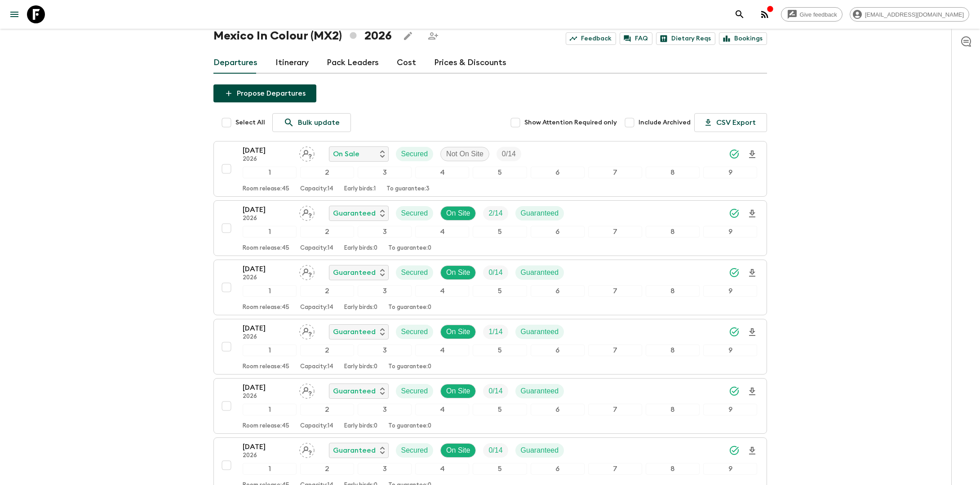 This screenshot has height=485, width=980. Describe the element at coordinates (470, 63) in the screenshot. I see `a: Prices & Discounts` at that location.